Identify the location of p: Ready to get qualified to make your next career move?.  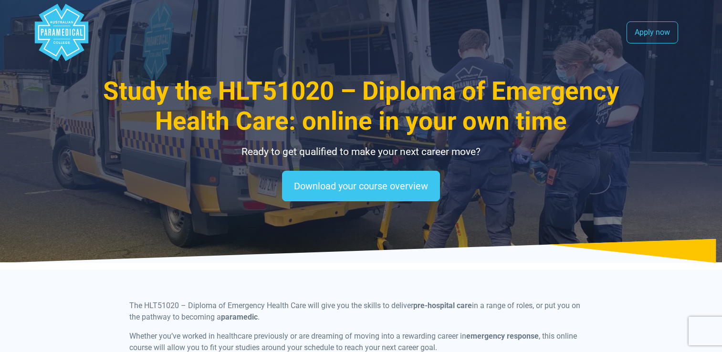
(361, 152).